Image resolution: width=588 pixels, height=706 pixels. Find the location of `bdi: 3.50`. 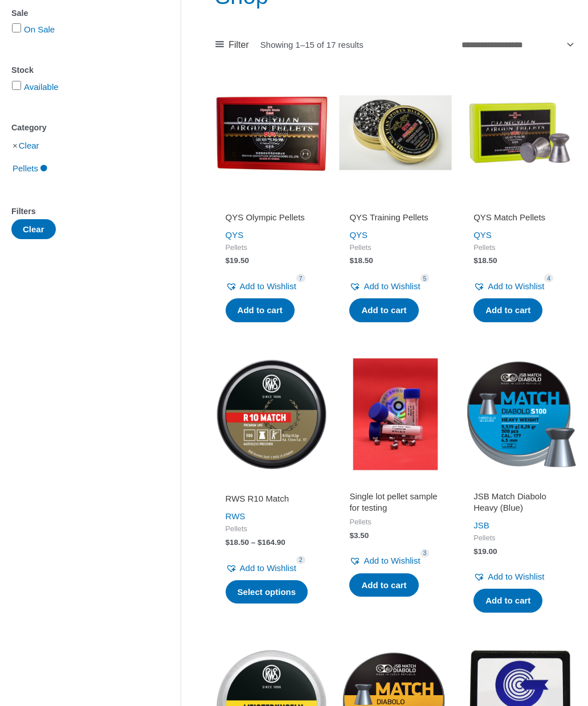

bdi: 3.50 is located at coordinates (358, 535).